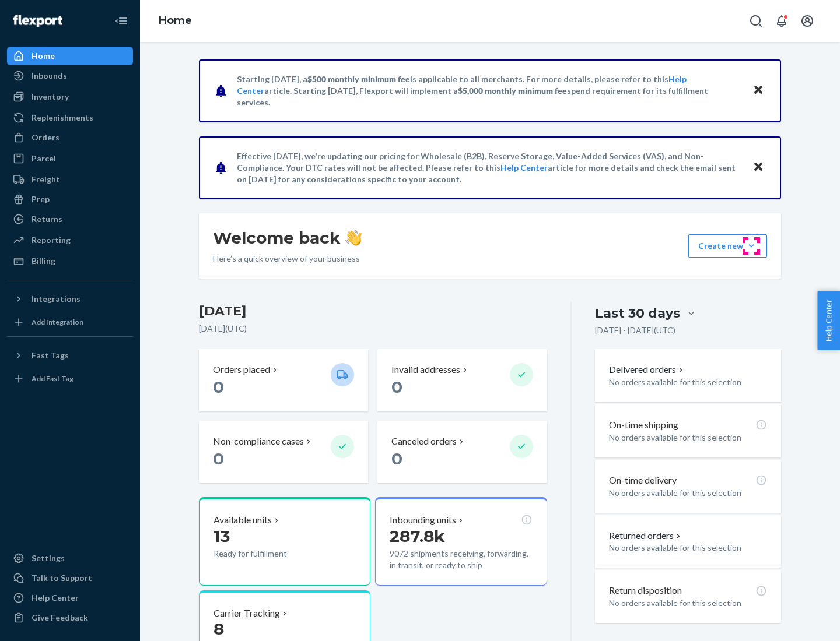 The image size is (840, 641). I want to click on p: Available units, so click(243, 520).